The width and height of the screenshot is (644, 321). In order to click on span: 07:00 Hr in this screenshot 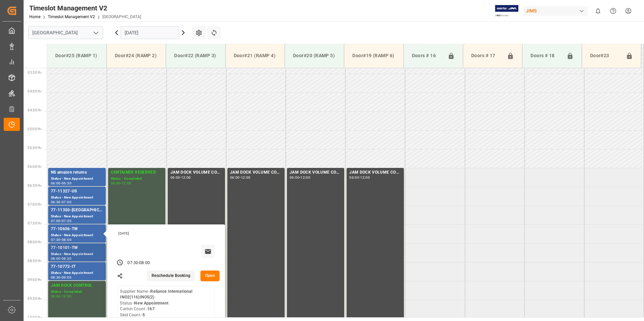, I will do `click(35, 204)`.